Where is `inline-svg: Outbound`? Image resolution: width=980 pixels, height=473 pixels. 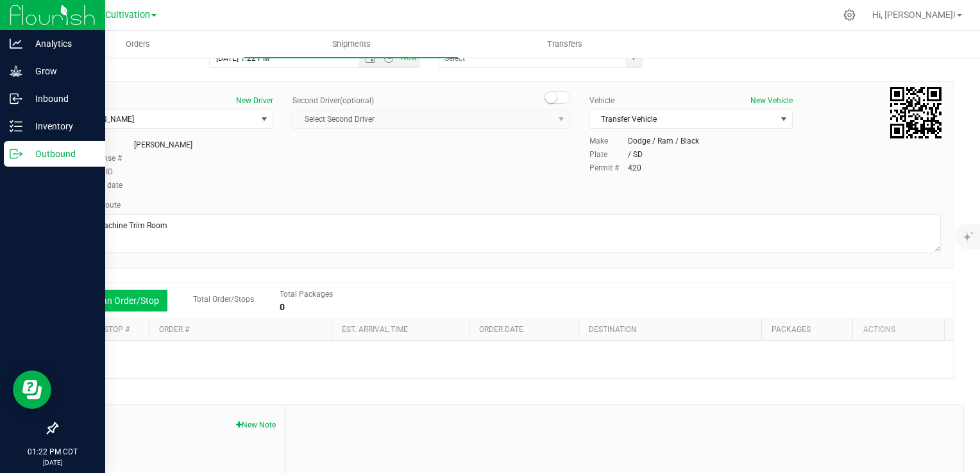 inline-svg: Outbound is located at coordinates (16, 154).